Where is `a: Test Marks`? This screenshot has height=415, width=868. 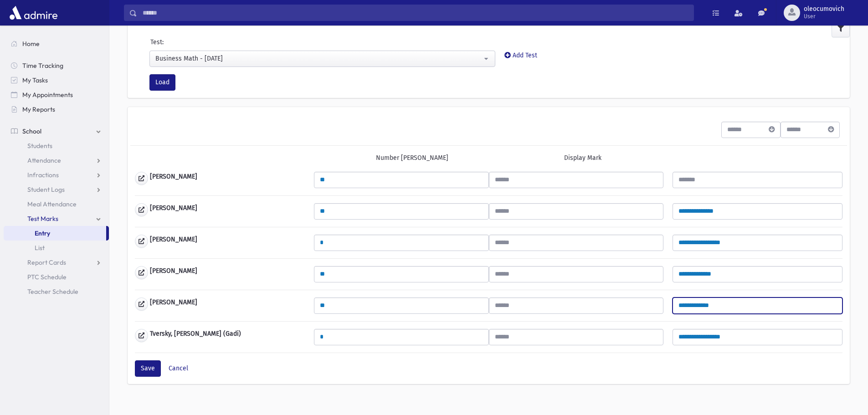 a: Test Marks is located at coordinates (56, 219).